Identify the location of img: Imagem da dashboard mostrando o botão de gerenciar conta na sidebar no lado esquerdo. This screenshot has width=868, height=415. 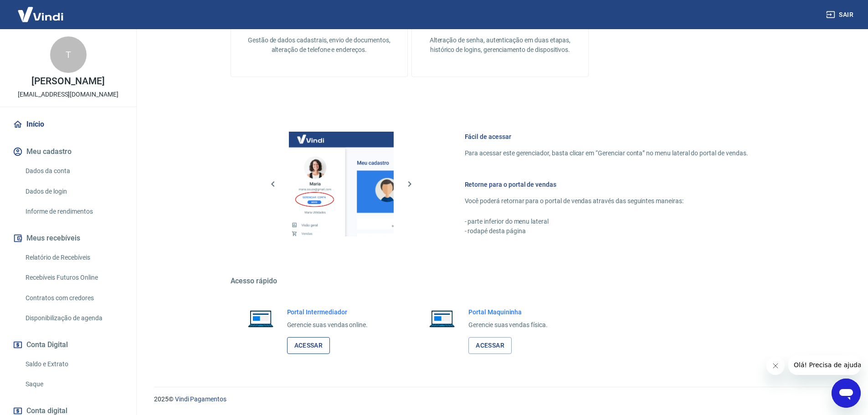
(342, 184).